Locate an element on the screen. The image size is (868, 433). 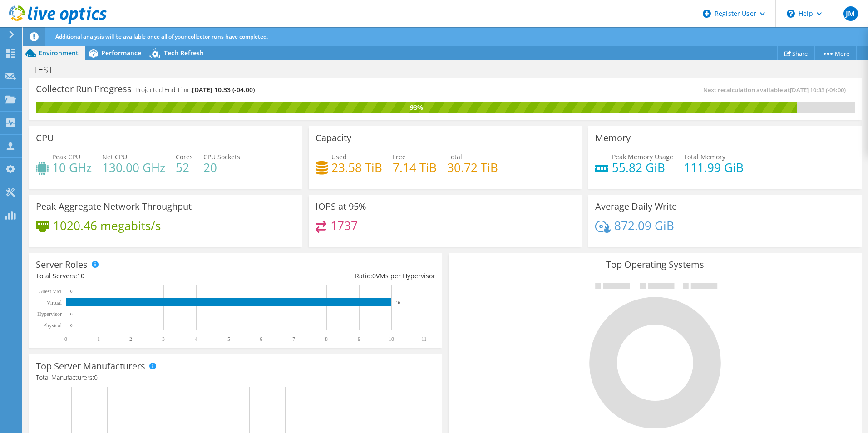
h4: 872.09 GiB is located at coordinates (644, 226).